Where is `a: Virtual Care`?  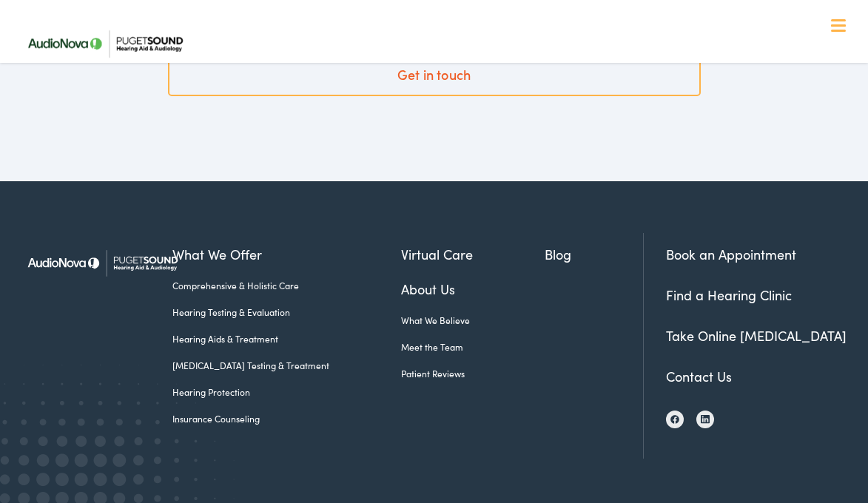
a: Virtual Care is located at coordinates (473, 254).